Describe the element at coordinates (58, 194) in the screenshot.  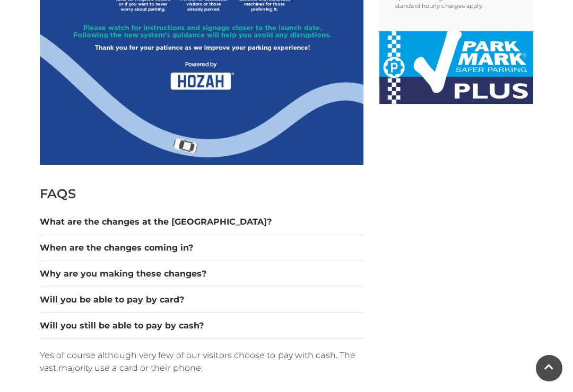
I see `span: FAQS` at that location.